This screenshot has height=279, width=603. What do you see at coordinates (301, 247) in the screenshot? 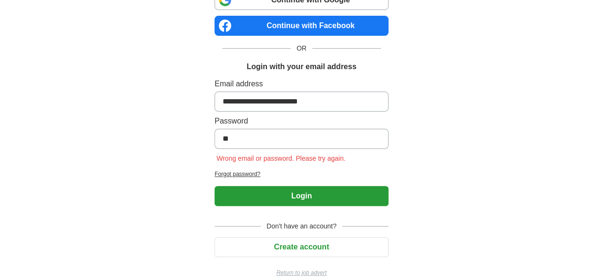
I see `button: Create account` at bounding box center [301, 247].